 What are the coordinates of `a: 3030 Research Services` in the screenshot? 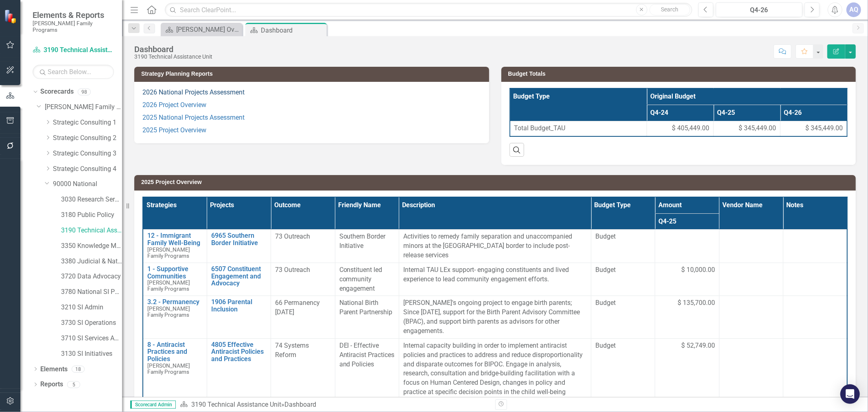 It's located at (92, 199).